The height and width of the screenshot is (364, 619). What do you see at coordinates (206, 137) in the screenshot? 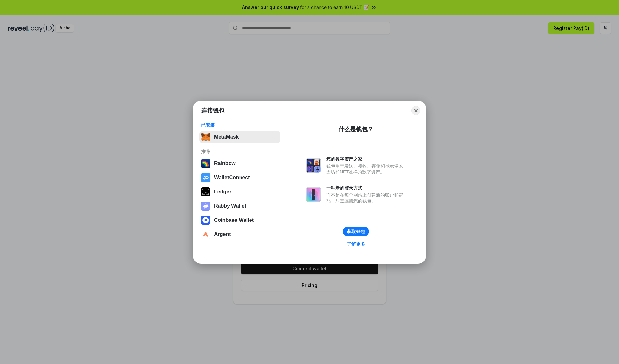
I see `img: svg+xml,%3Csvg%20fill%3D%22none%22%20height%3D%2233%22%20viewBox%3D%220%200%2035%2033%22%20width%...` at bounding box center [206, 137].